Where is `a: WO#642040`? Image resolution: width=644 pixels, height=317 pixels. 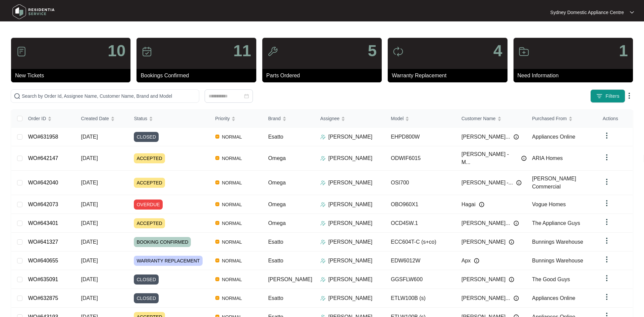
a: WO#642040 is located at coordinates (43, 182).